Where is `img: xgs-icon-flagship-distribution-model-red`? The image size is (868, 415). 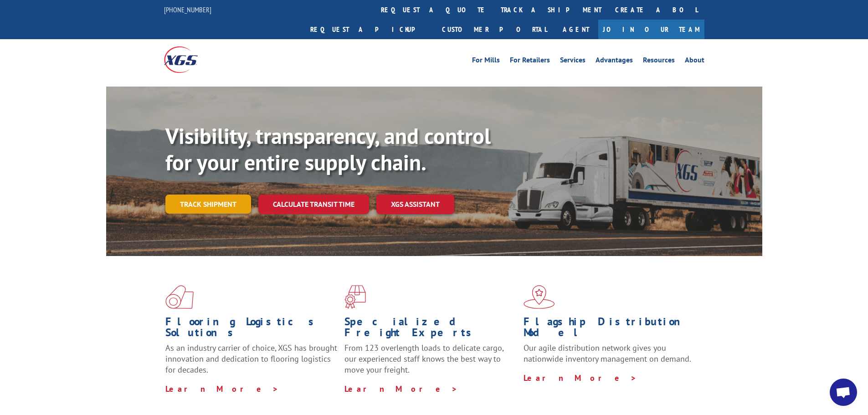 img: xgs-icon-flagship-distribution-model-red is located at coordinates (539, 297).